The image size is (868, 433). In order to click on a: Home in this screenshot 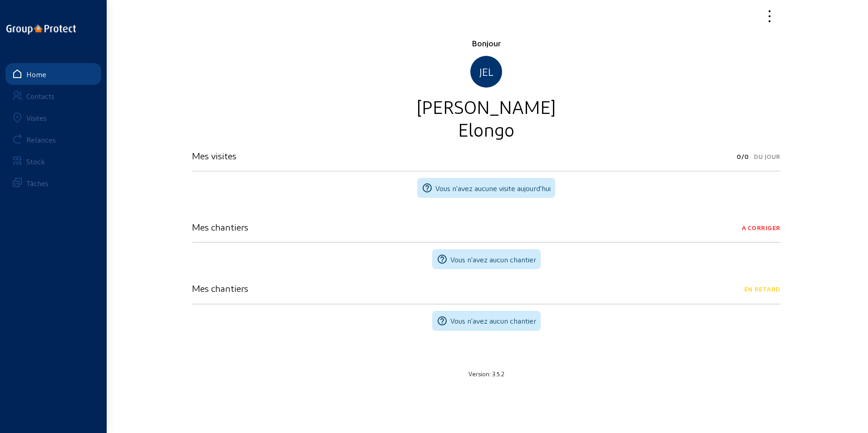, I will do `click(53, 74)`.